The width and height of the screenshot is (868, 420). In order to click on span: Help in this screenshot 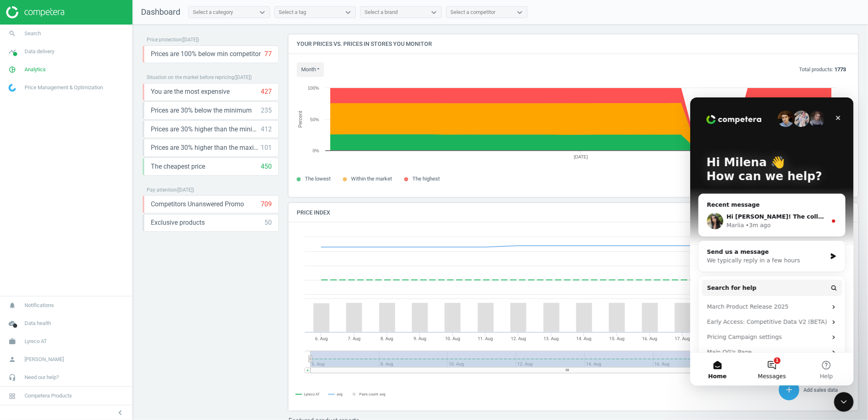, I will do `click(136, 279)`.